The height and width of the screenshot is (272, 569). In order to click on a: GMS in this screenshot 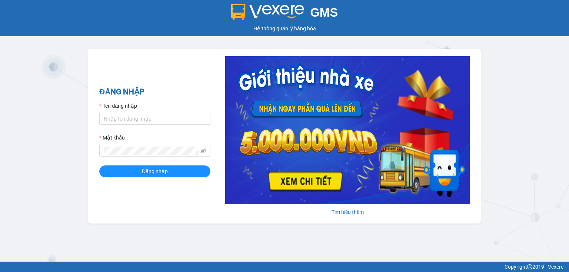, I will do `click(284, 14)`.